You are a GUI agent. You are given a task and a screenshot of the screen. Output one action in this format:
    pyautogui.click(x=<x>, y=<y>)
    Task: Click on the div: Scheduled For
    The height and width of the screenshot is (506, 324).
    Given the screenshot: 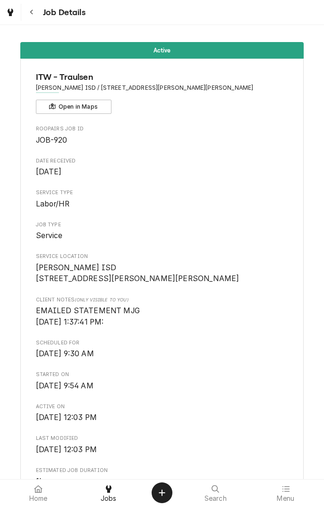 What is the action you would take?
    pyautogui.click(x=162, y=349)
    